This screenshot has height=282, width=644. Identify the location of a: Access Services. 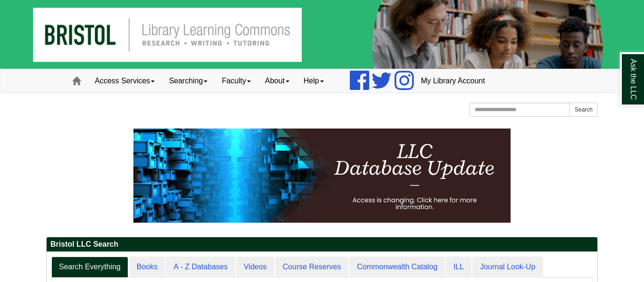
(124, 81).